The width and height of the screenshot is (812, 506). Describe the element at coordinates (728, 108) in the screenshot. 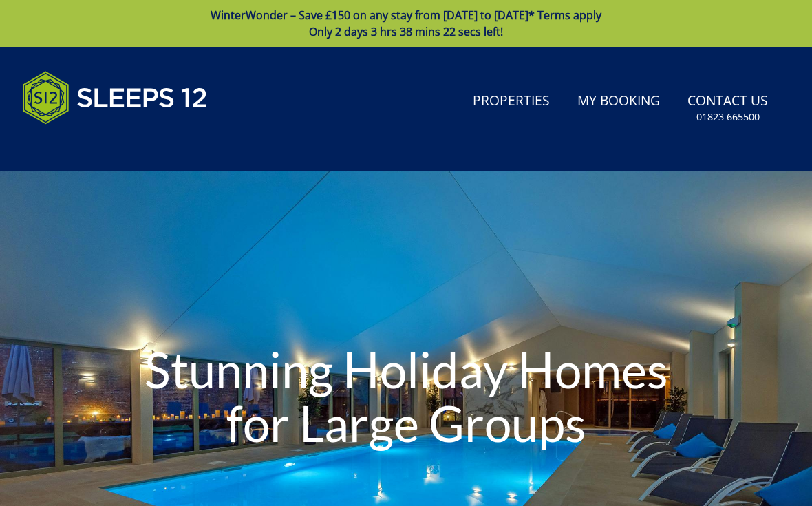

I see `a: Contact Us01823 665500` at that location.